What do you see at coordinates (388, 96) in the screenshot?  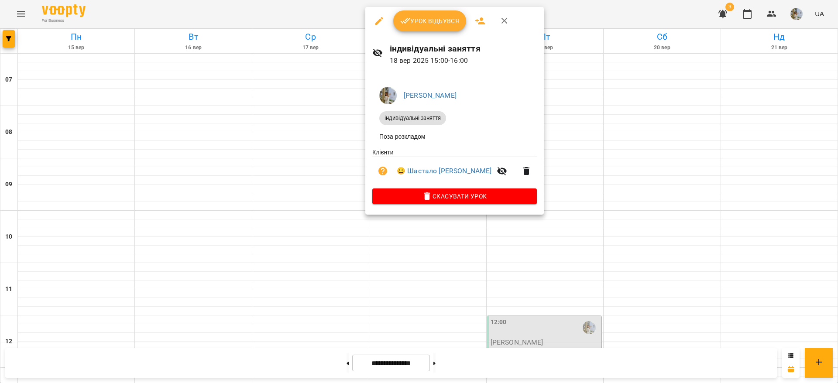 I see `img: 2693ff5fab4ac5c18e9886587ab8f966.jpg` at bounding box center [388, 96].